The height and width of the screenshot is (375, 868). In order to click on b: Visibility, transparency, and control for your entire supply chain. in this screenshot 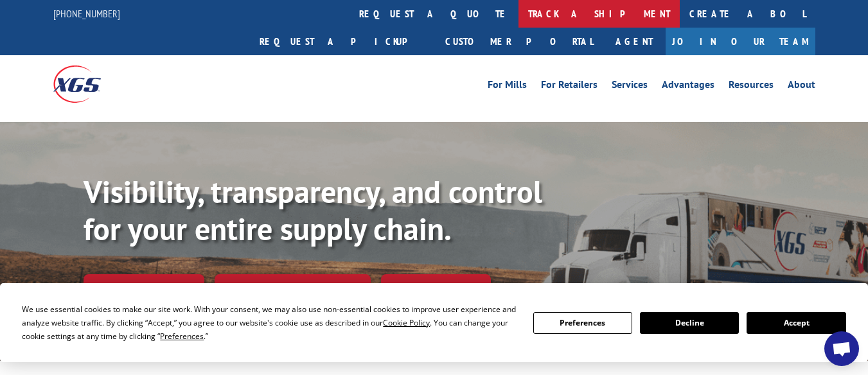, I will do `click(313, 210)`.